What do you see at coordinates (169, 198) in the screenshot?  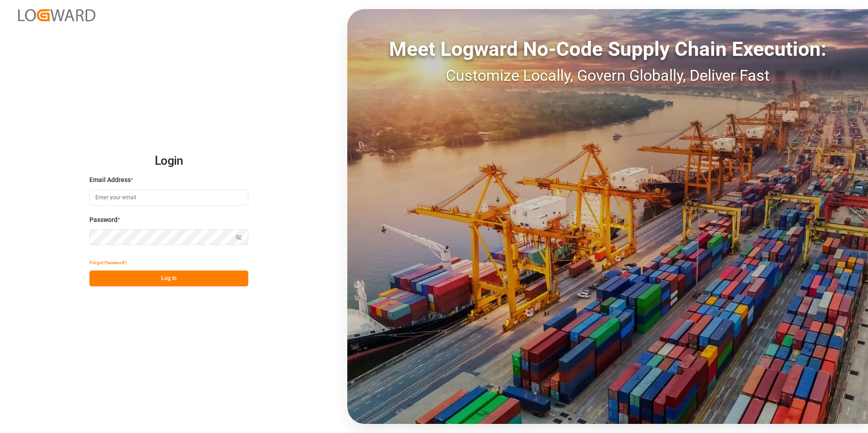 I see `input: Enter your email` at bounding box center [169, 198].